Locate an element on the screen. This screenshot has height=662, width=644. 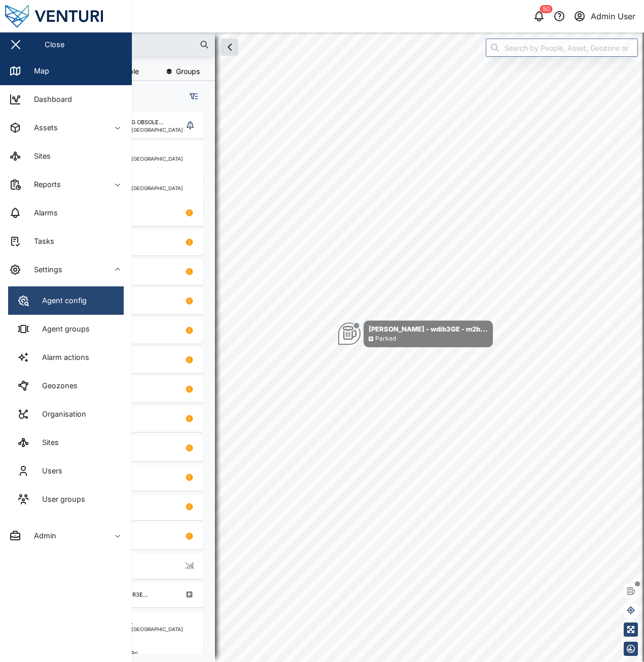
a: Geozones is located at coordinates (66, 386).